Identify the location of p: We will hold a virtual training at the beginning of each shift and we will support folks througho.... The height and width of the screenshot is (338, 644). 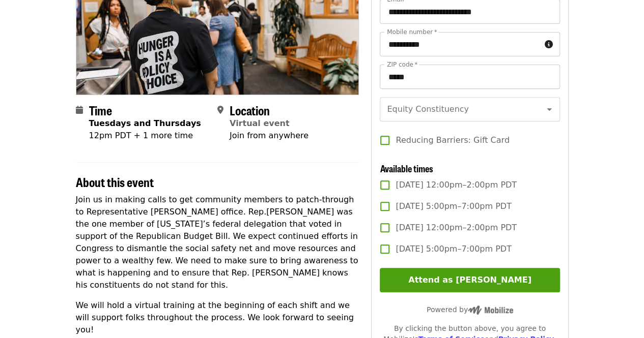
(218, 318).